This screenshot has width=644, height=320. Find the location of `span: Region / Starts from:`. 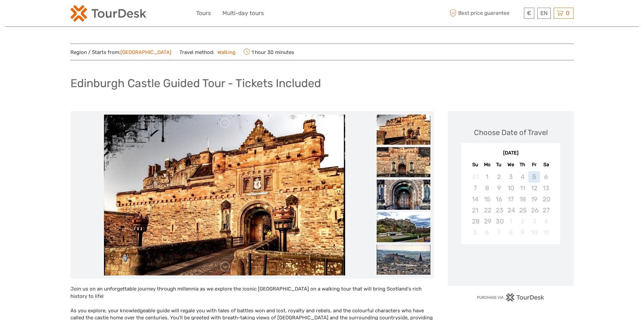

span: Region / Starts from: is located at coordinates (121, 52).